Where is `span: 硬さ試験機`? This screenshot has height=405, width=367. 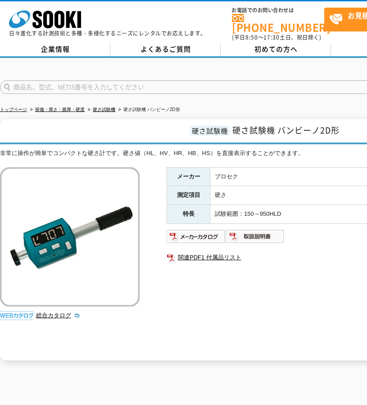 span: 硬さ試験機 is located at coordinates (210, 130).